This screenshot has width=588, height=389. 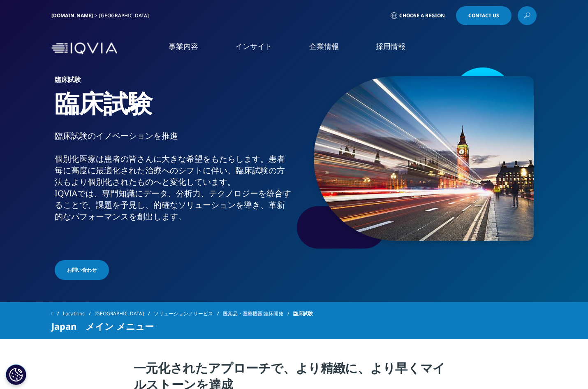 I want to click on a: ソリューション／サービス, so click(x=189, y=314).